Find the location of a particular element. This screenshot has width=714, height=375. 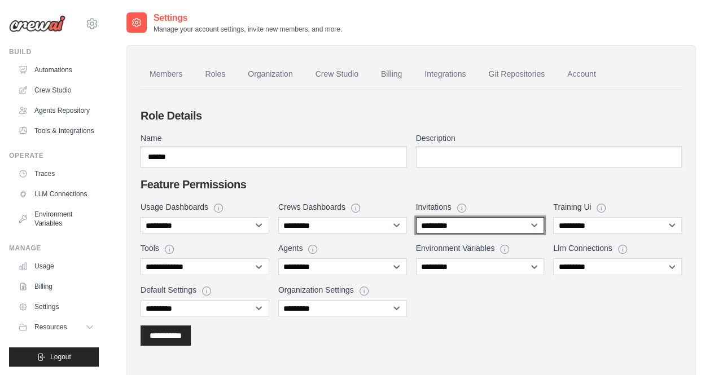

a: Environment Variables is located at coordinates (56, 219).